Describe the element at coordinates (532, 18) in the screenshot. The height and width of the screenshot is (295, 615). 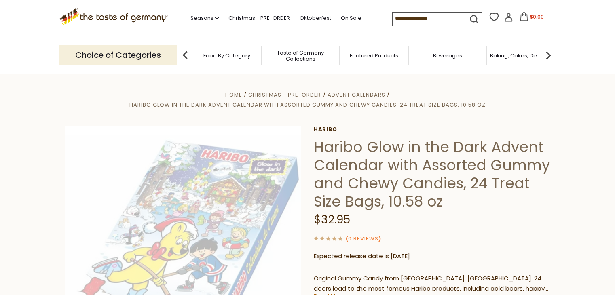
I see `button: $0.00` at that location.